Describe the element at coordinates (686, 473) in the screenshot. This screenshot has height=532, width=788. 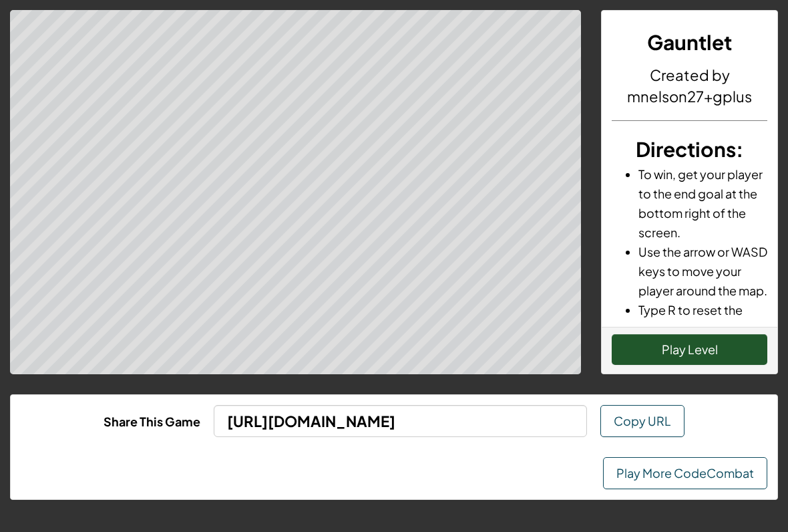
I see `a: Play More CodeCombat` at that location.